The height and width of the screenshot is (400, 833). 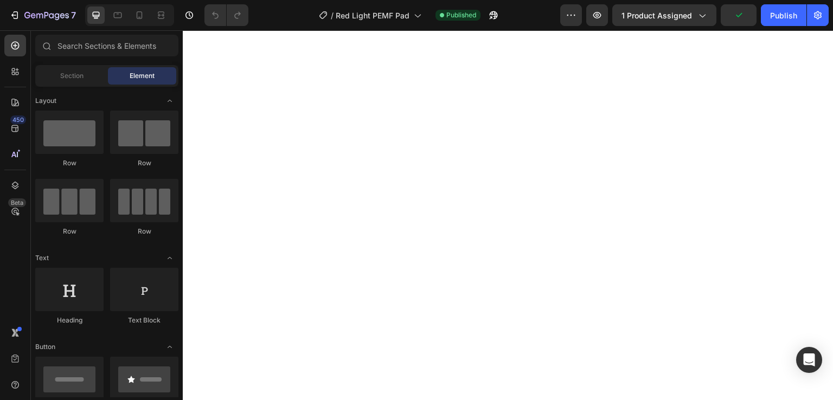 What do you see at coordinates (142, 76) in the screenshot?
I see `span: Element` at bounding box center [142, 76].